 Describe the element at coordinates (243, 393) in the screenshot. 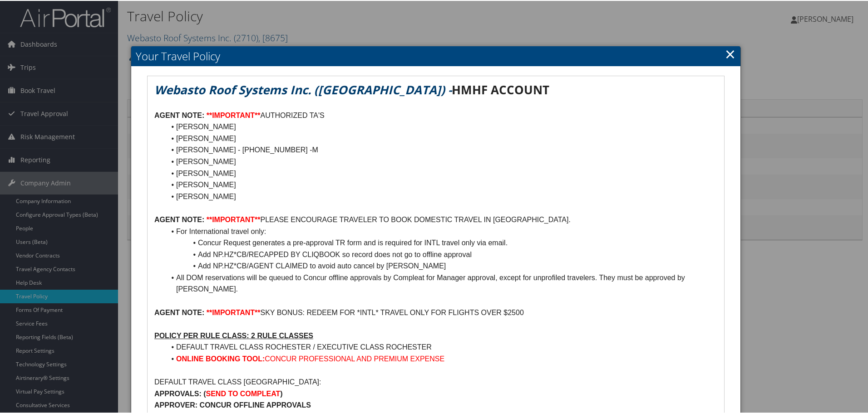

I see `strong: SEND TO COMPLEAT` at that location.